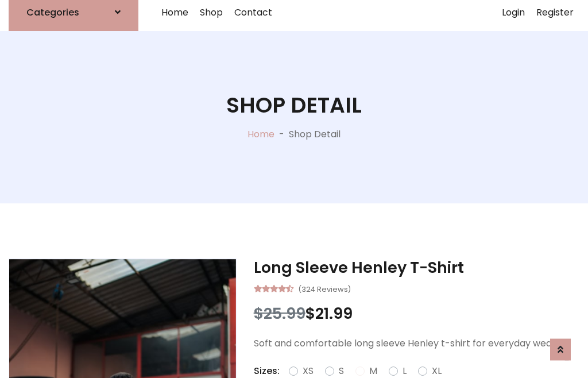 The width and height of the screenshot is (588, 378). Describe the element at coordinates (294, 105) in the screenshot. I see `h1: Shop Detail` at that location.